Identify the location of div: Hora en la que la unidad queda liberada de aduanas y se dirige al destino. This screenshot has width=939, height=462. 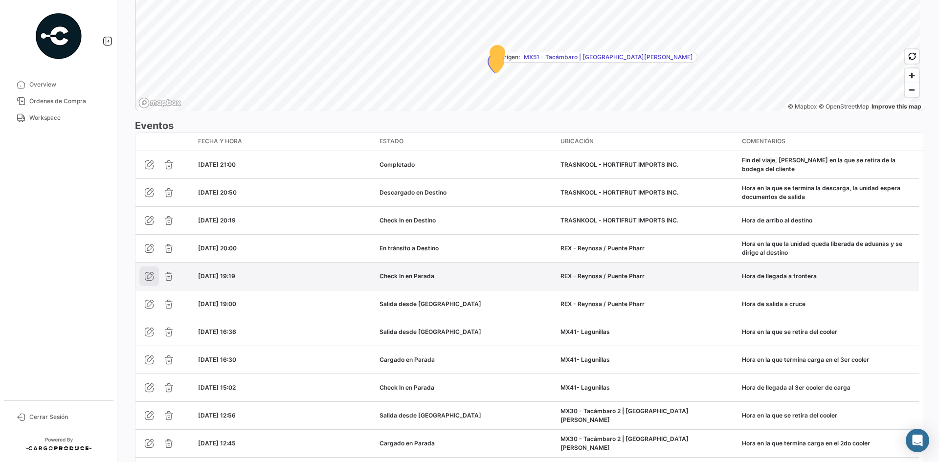
(828, 248).